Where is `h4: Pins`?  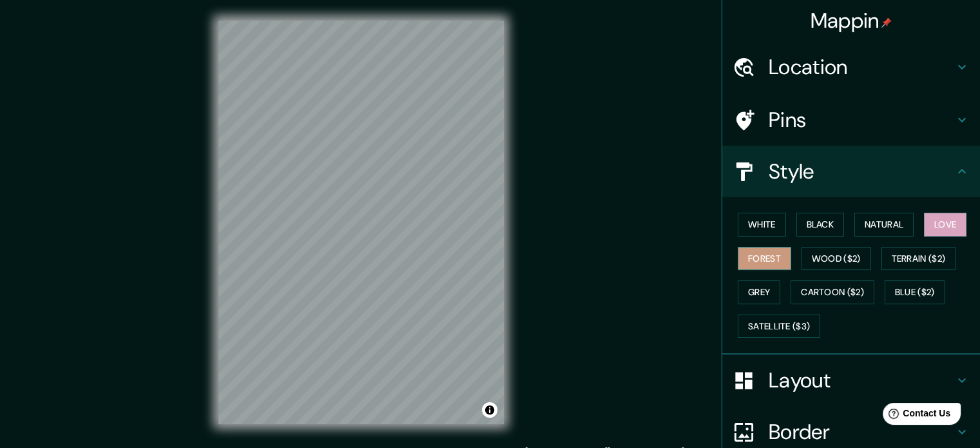
h4: Pins is located at coordinates (862, 120).